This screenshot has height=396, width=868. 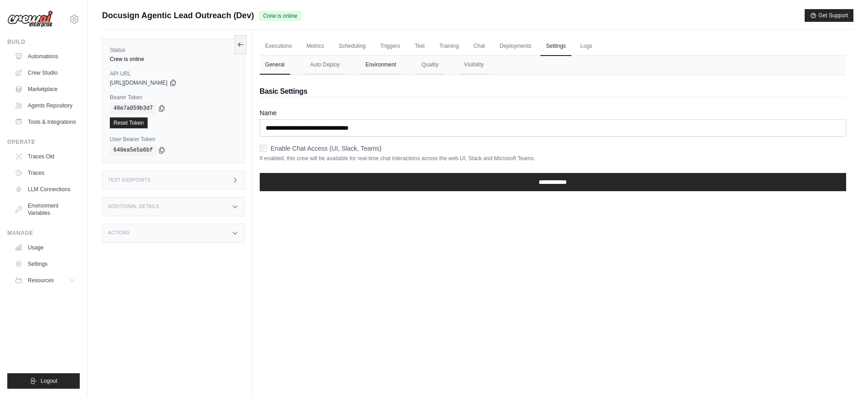 I want to click on a: Logs, so click(x=586, y=46).